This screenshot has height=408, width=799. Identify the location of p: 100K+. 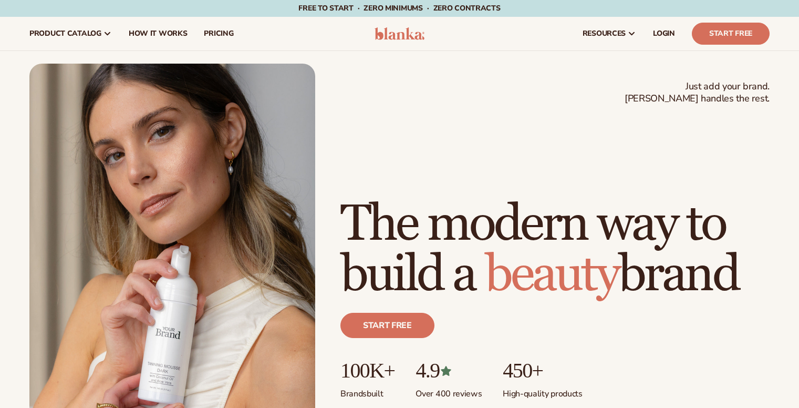
(367, 370).